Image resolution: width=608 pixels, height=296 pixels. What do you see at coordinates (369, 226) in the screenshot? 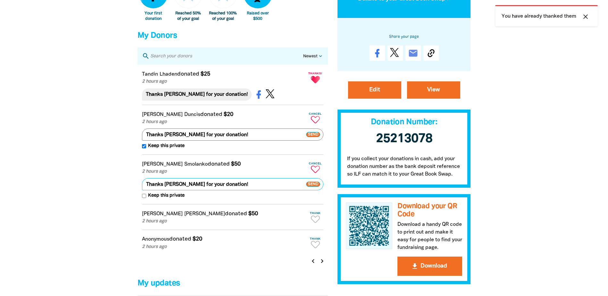
I see `img: QR Code for Our Great Book Swap at the State Library of South Australia` at bounding box center [369, 226].